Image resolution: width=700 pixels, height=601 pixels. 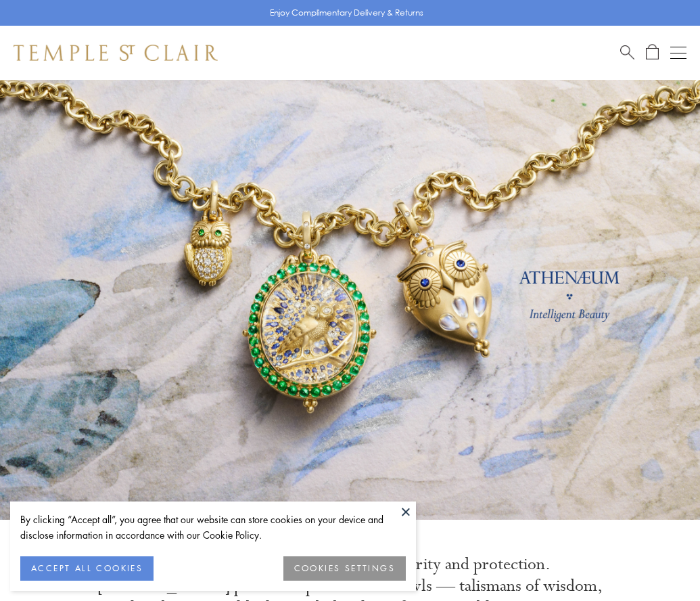 I want to click on a: Open Shopping Bag, so click(x=652, y=52).